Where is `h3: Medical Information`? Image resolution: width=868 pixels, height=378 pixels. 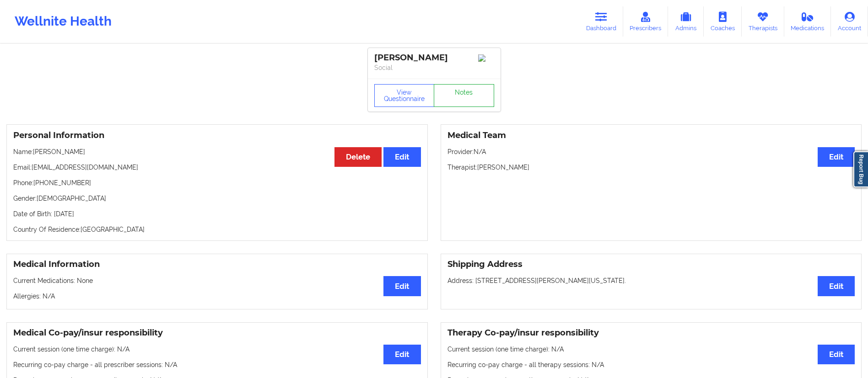 h3: Medical Information is located at coordinates (217, 264).